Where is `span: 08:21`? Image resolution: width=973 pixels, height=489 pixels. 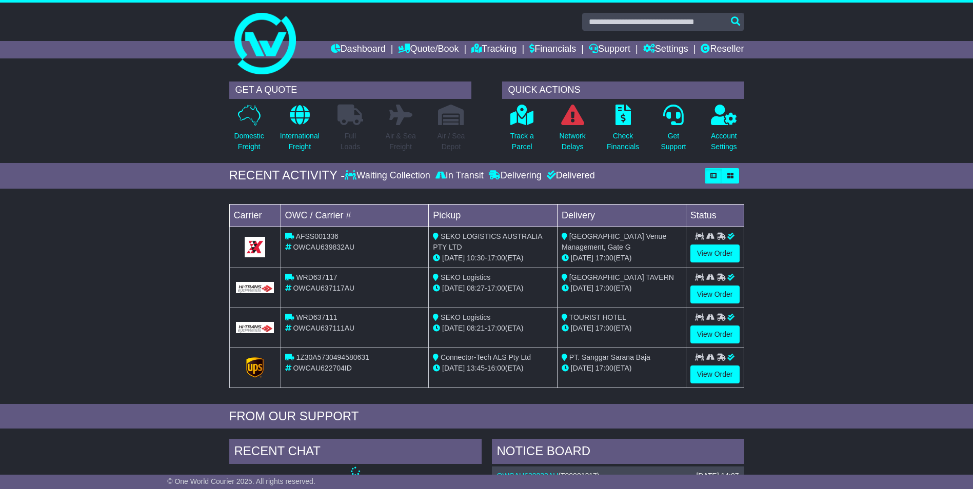
span: 08:21 is located at coordinates (475, 328).